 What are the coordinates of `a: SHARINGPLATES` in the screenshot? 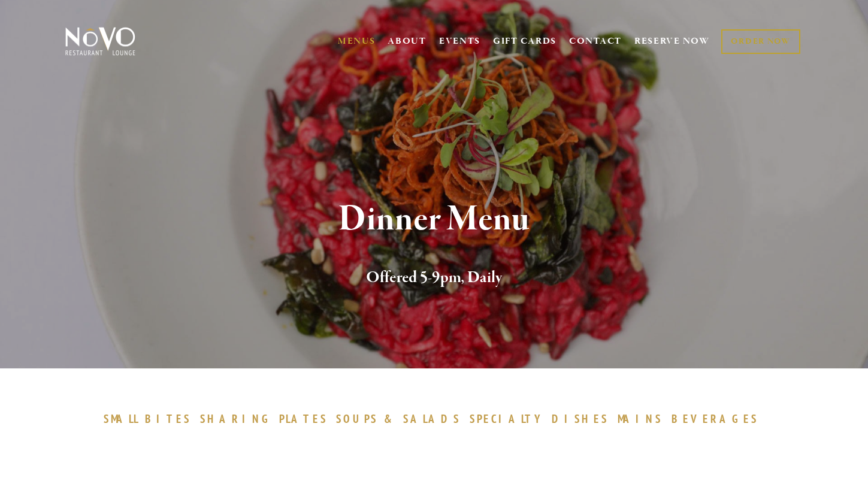 It's located at (266, 419).